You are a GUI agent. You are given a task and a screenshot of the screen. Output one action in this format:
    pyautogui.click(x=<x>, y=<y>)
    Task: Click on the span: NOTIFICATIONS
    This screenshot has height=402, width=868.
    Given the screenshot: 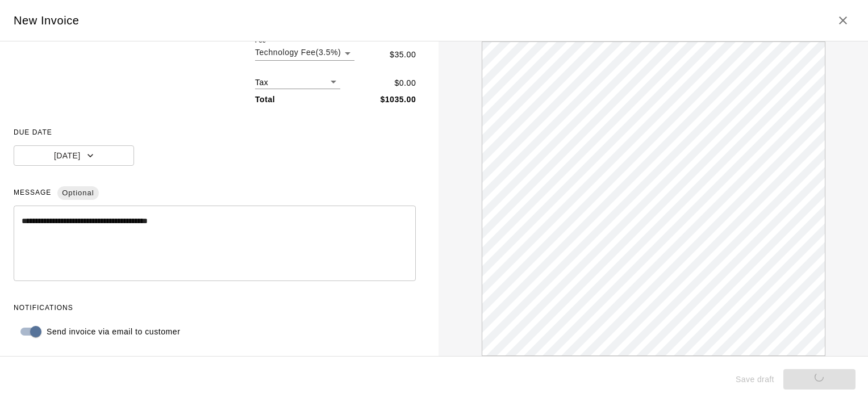 What is the action you would take?
    pyautogui.click(x=215, y=308)
    